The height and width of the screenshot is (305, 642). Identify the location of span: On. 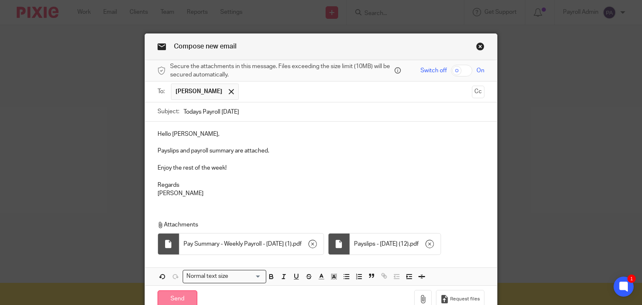
(480, 71).